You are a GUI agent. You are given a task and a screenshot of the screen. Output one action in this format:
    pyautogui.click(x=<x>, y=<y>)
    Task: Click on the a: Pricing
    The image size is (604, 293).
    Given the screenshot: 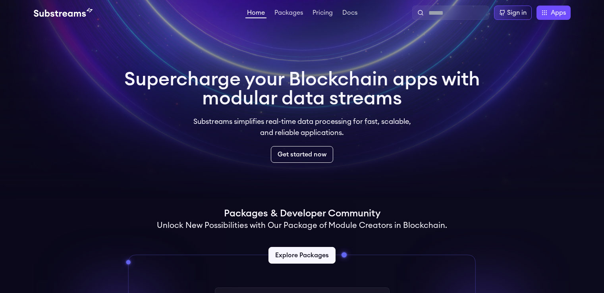 What is the action you would take?
    pyautogui.click(x=323, y=14)
    